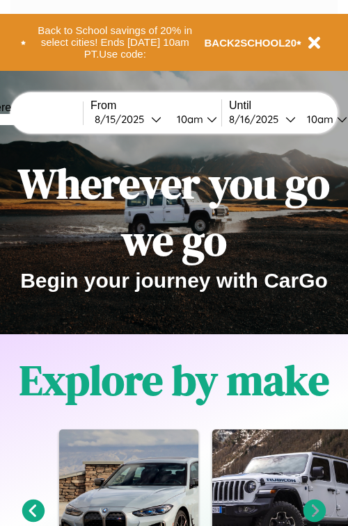 Image resolution: width=348 pixels, height=526 pixels. What do you see at coordinates (257, 119) in the screenshot?
I see `div: 8 / 16 / 2025` at bounding box center [257, 119].